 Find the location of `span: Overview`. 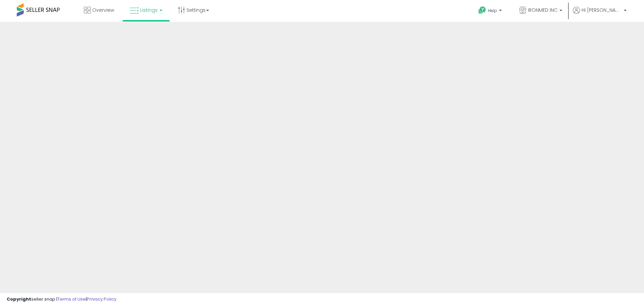

span: Overview is located at coordinates (103, 10).